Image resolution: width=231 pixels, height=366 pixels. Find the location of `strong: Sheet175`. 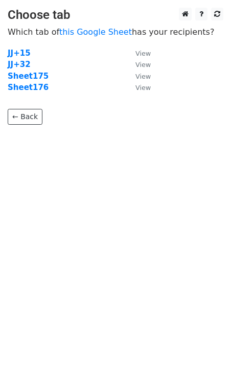

strong: Sheet175 is located at coordinates (28, 76).